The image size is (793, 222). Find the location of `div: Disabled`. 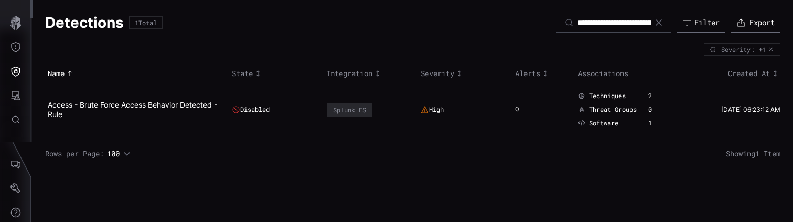

div: Disabled is located at coordinates (251, 110).